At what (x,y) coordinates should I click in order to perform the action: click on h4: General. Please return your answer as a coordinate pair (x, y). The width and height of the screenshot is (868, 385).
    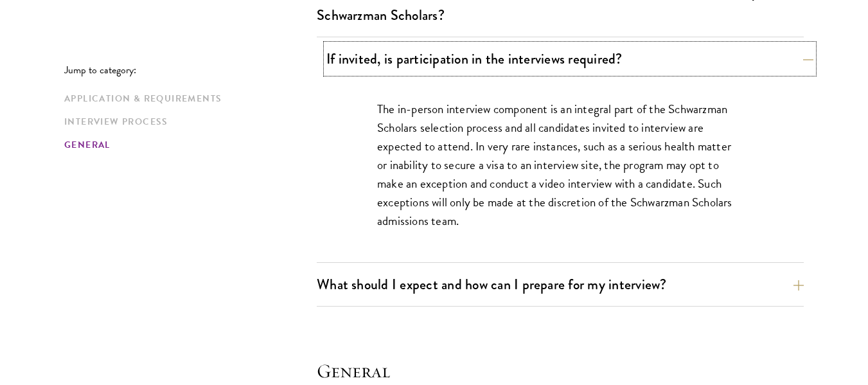
    Looking at the image, I should click on (560, 371).